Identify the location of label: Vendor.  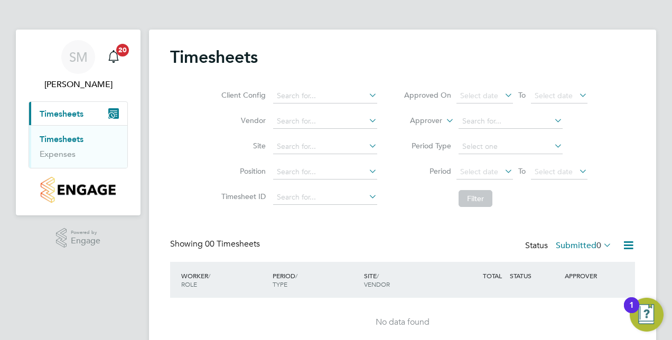
(242, 121).